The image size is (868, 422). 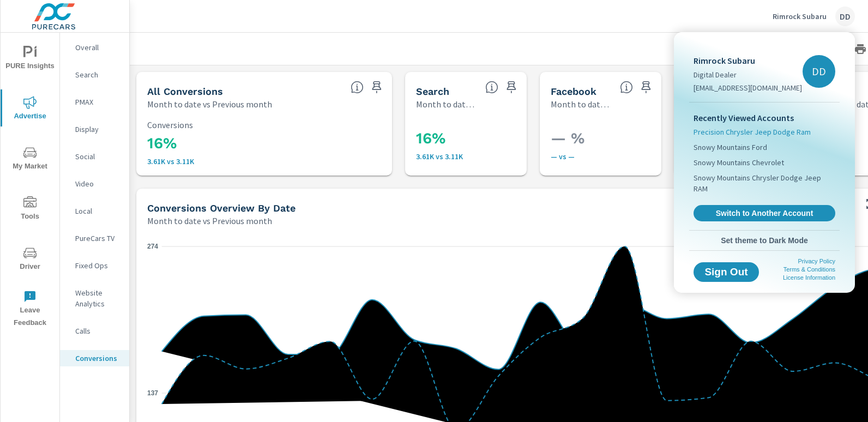 What do you see at coordinates (747, 74) in the screenshot?
I see `p: Digital Dealer` at bounding box center [747, 74].